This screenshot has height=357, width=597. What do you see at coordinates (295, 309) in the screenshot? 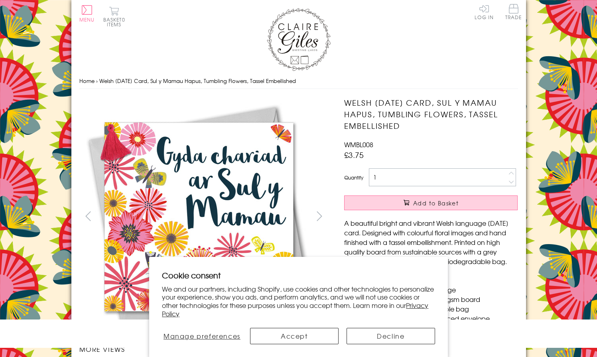
I see `a: Privacy Policy` at bounding box center [295, 309].